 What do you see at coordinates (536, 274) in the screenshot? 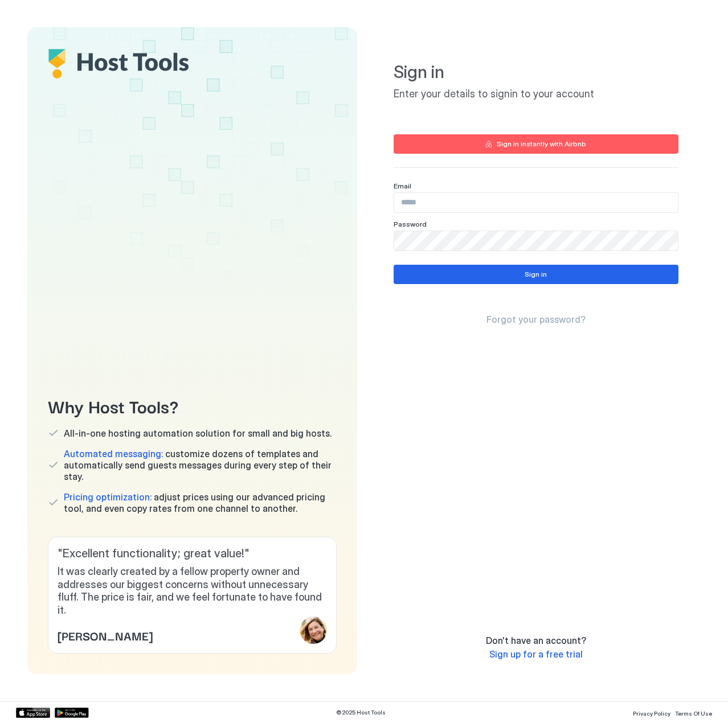
I see `button: Sign in` at bounding box center [536, 274].